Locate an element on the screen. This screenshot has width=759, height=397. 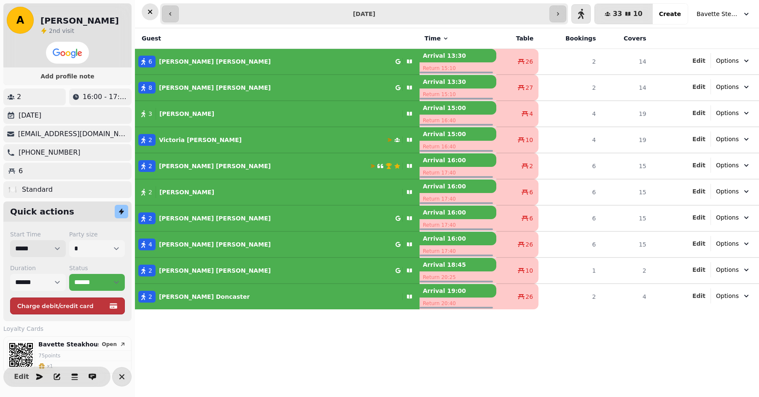
p: x 1 is located at coordinates (50, 366).